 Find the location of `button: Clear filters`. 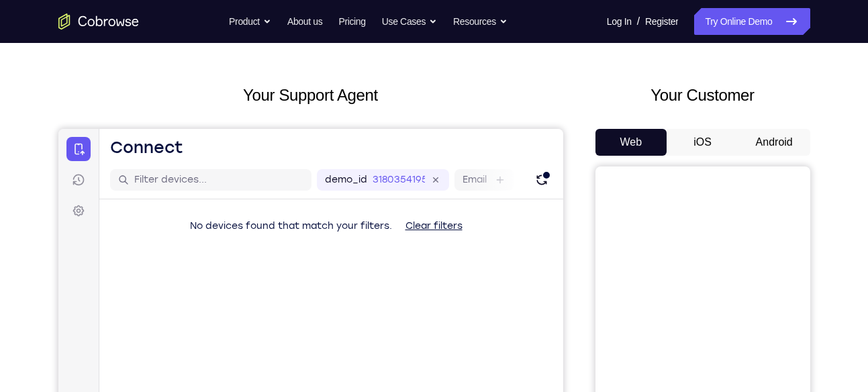

button: Clear filters is located at coordinates (375, 98).